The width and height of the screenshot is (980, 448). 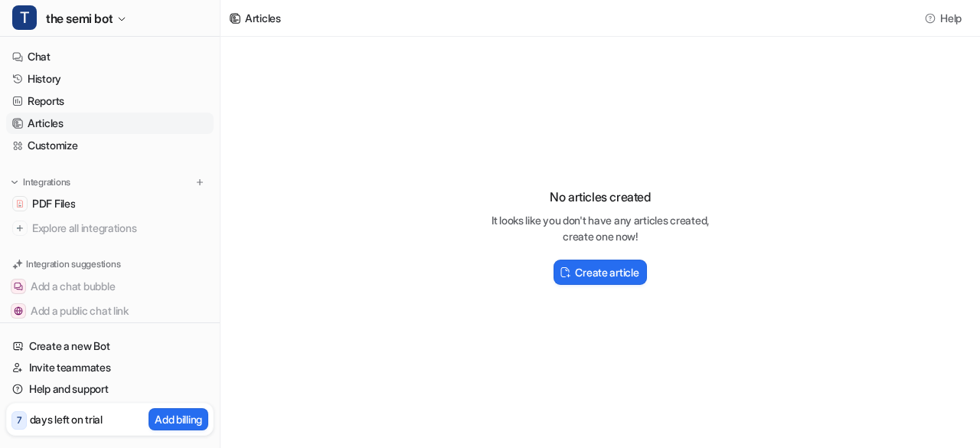 What do you see at coordinates (110, 204) in the screenshot?
I see `a: PDF FilesPDF Files` at bounding box center [110, 204].